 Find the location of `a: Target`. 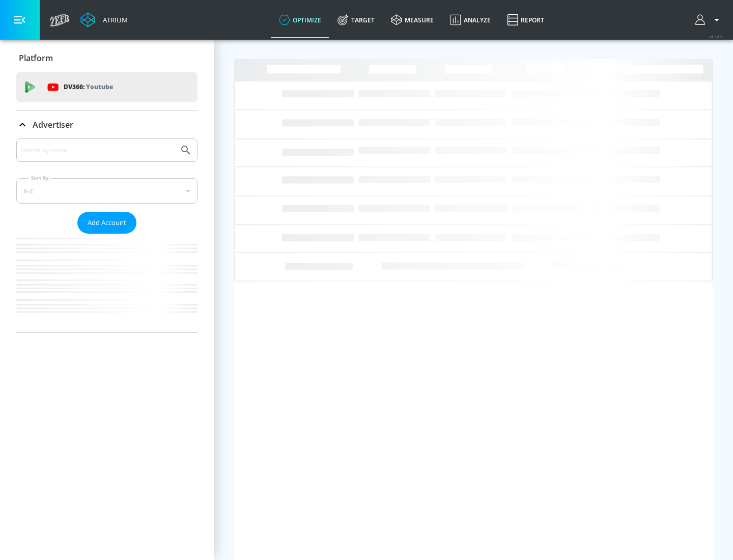

a: Target is located at coordinates (355, 20).